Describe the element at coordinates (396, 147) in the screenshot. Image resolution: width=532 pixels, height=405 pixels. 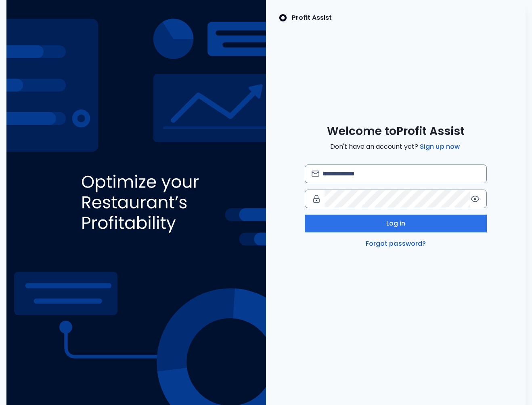
I see `span: Don't have an account yet?` at that location.